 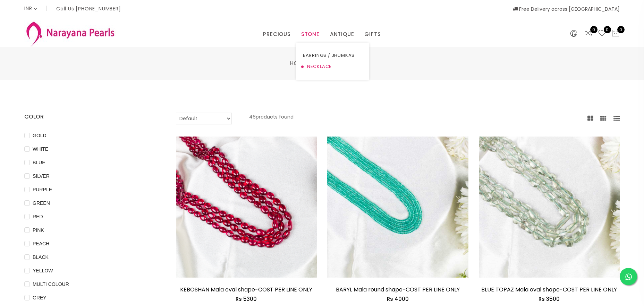 I want to click on span: BLUE, so click(x=39, y=163).